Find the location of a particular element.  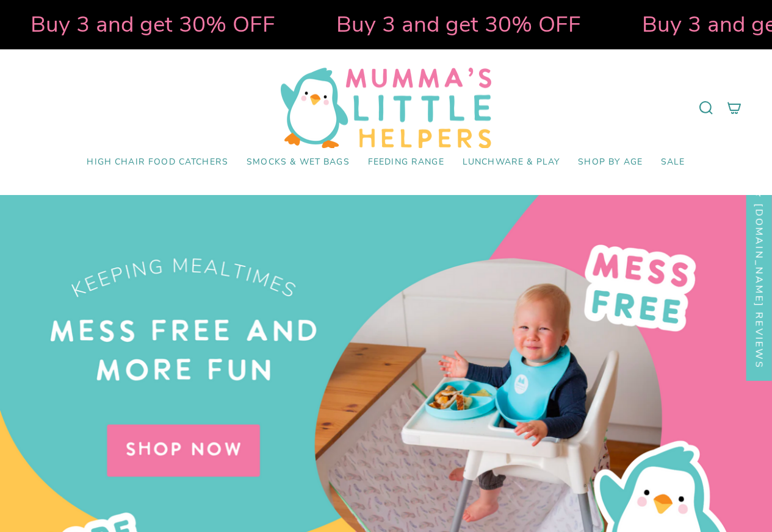

a: Lunchware & Play is located at coordinates (511, 162).